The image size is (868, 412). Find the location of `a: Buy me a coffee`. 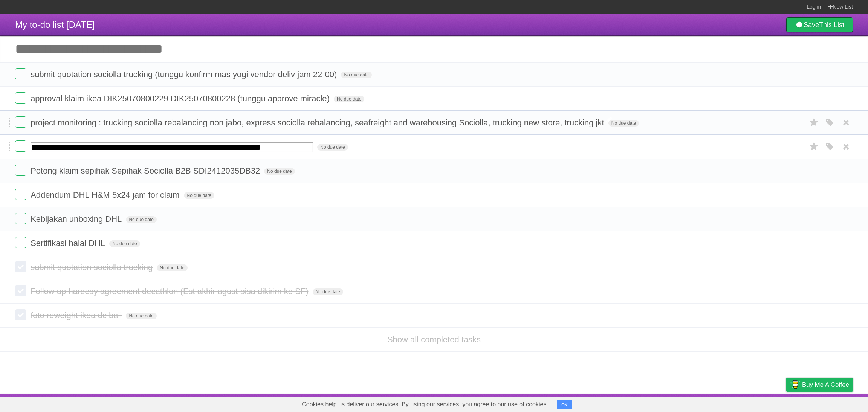

a: Buy me a coffee is located at coordinates (819, 385).